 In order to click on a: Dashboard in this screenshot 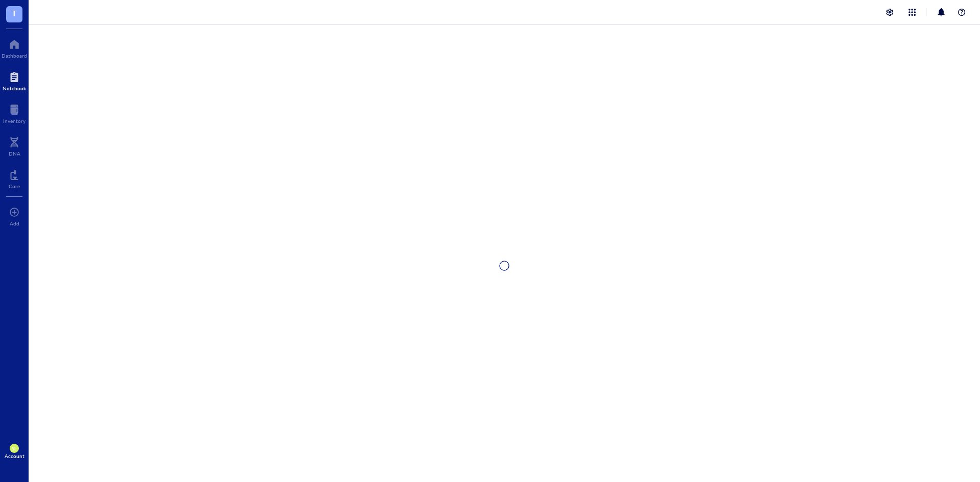, I will do `click(14, 48)`.